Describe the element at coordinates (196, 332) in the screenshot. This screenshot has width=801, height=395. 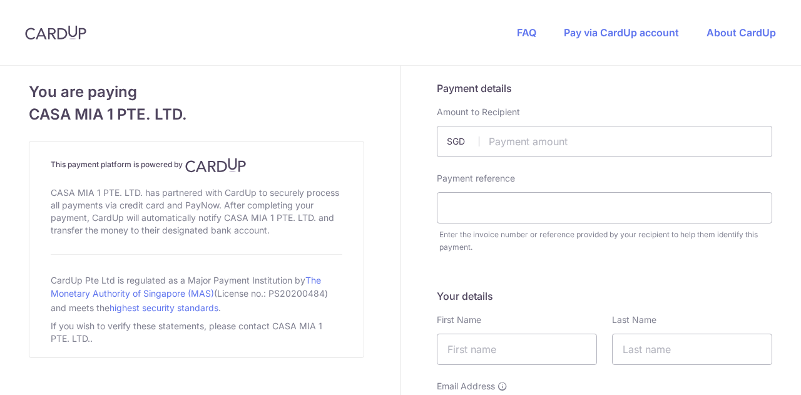
I see `div: If you wish to verify these statements, please contact CASA MIA 1 PTE. LTD..` at that location.